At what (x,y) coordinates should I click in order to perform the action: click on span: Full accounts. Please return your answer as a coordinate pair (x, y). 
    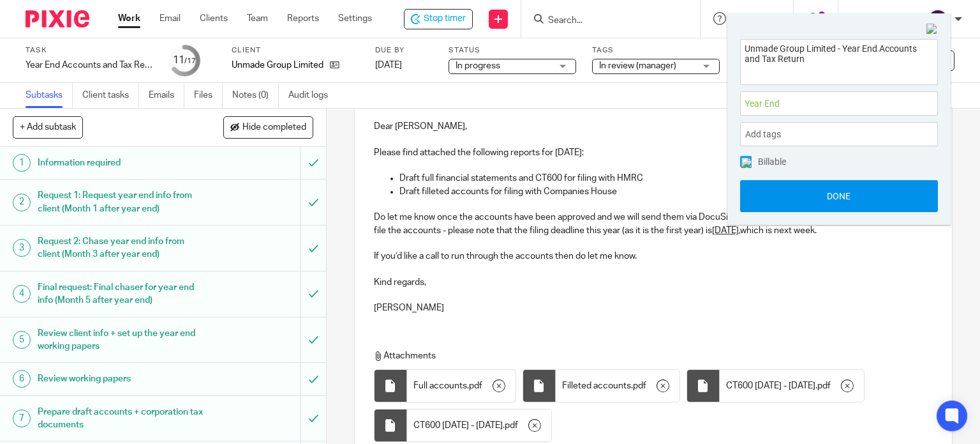
    Looking at the image, I should click on (440, 386).